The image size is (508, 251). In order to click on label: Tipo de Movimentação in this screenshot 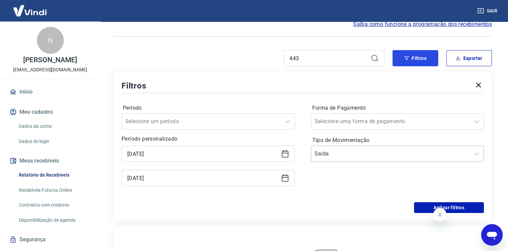, I will do `click(398, 140)`.